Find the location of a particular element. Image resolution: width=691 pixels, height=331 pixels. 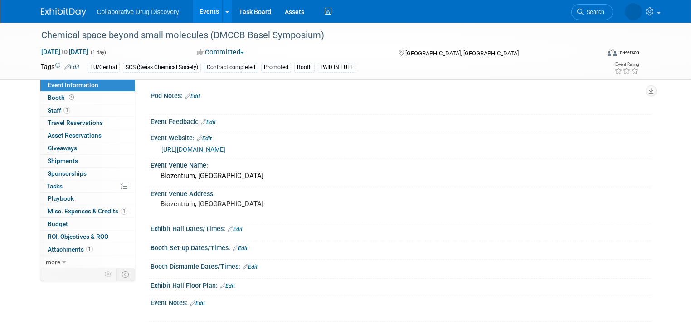

a: Shipments is located at coordinates (88, 161).